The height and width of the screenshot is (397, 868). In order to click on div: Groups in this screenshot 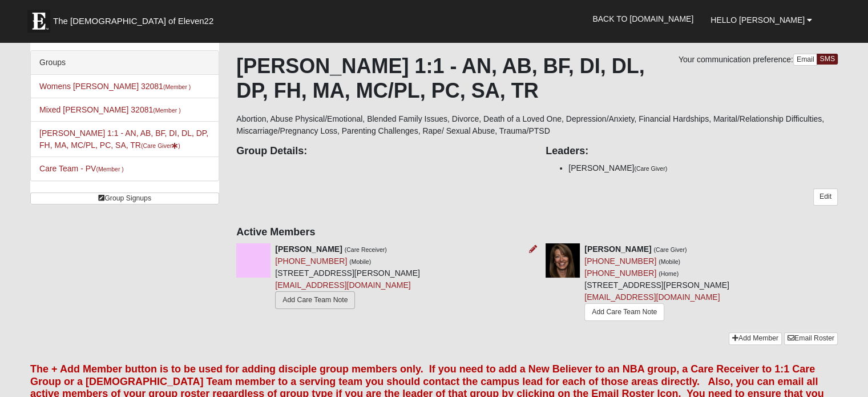, I will do `click(125, 63)`.